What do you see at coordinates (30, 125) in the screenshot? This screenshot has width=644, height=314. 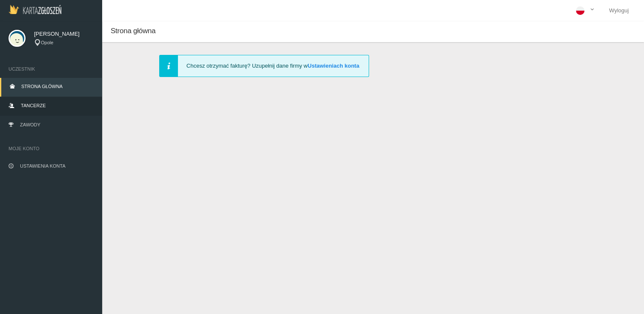 I see `span: Zawody` at bounding box center [30, 125].